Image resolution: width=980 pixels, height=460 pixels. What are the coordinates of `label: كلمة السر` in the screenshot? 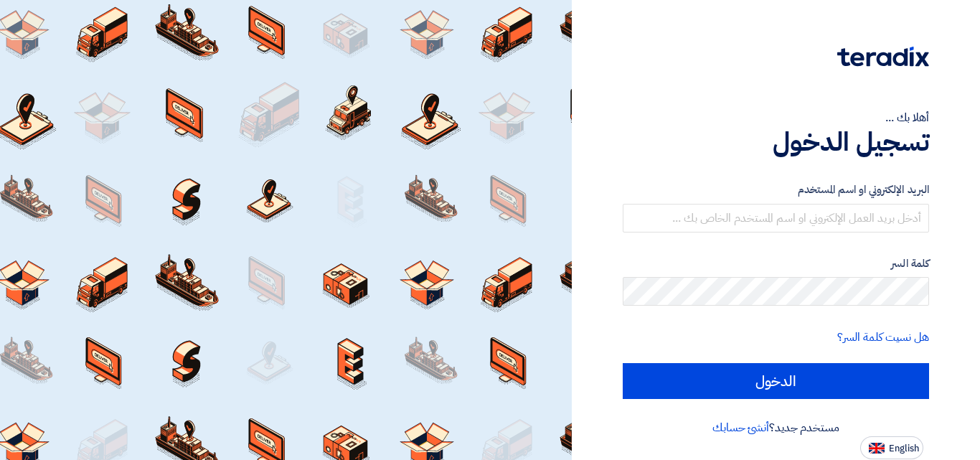 It's located at (776, 264).